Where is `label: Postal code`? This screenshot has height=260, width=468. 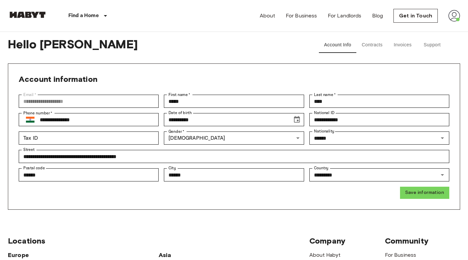 label: Postal code is located at coordinates (34, 168).